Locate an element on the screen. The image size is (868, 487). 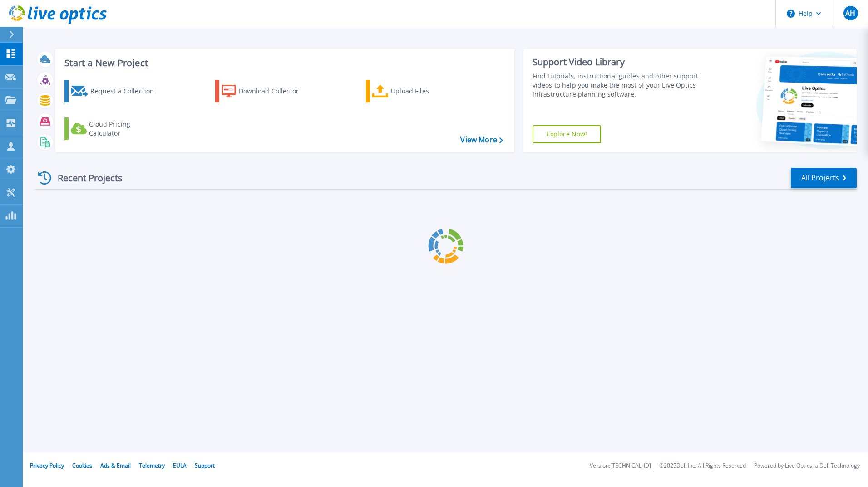
a: Support is located at coordinates (205, 466).